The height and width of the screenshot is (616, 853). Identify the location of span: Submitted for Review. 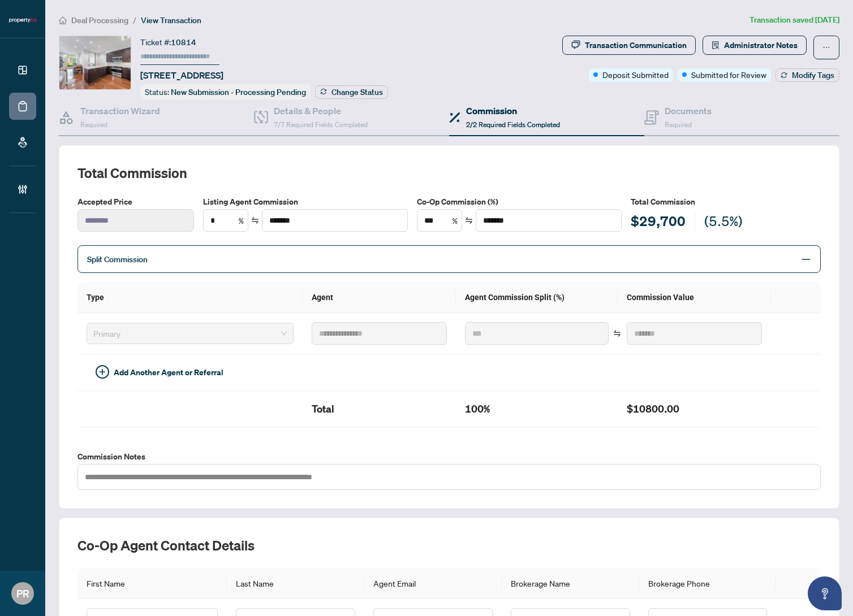
(729, 74).